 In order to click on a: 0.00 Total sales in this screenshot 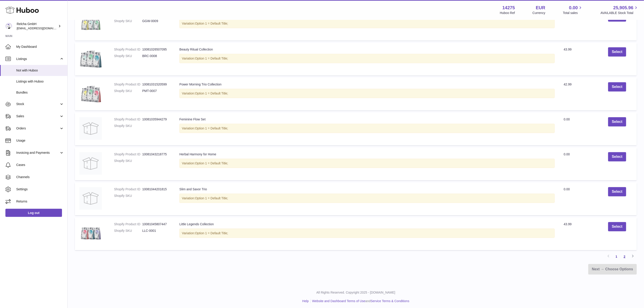, I will do `click(573, 10)`.